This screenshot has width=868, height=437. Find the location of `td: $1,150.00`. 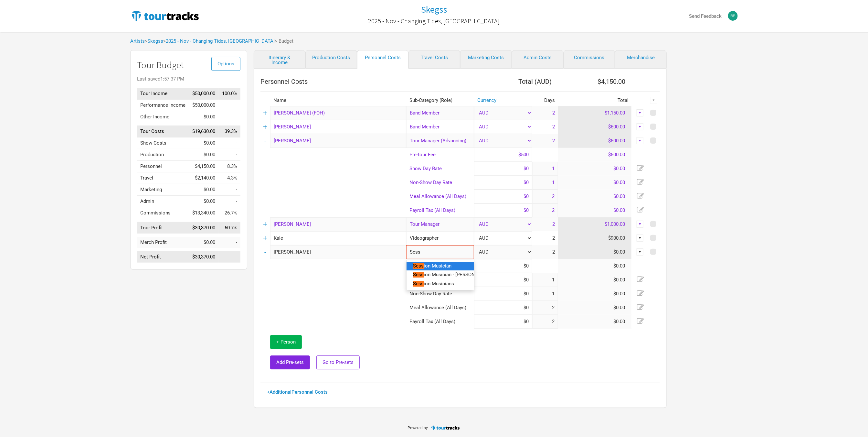

td: $1,150.00 is located at coordinates (595, 113).